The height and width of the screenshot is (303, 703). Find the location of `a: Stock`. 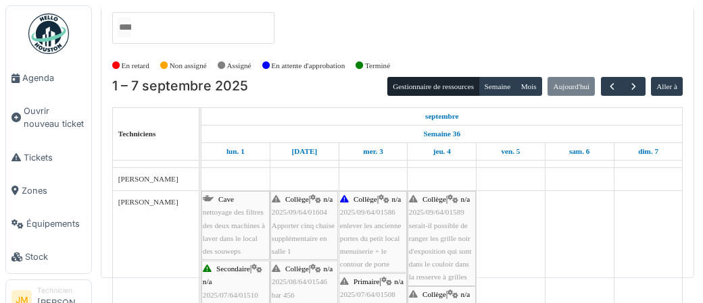

a: Stock is located at coordinates (49, 257).